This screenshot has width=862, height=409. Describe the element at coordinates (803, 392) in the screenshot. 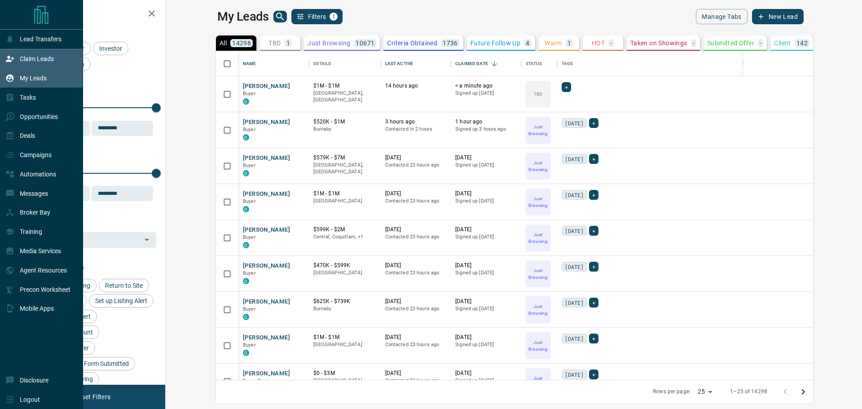

I see `button: Go to next page` at that location.